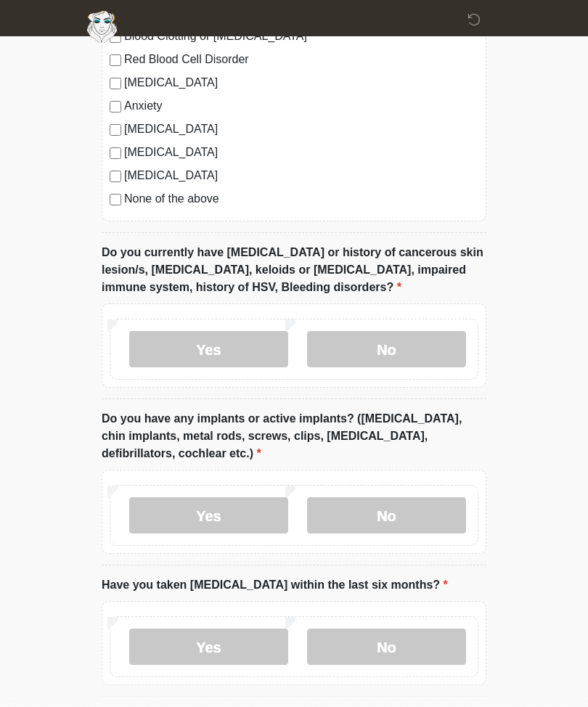  Describe the element at coordinates (115, 107) in the screenshot. I see `input: Anxiety` at that location.